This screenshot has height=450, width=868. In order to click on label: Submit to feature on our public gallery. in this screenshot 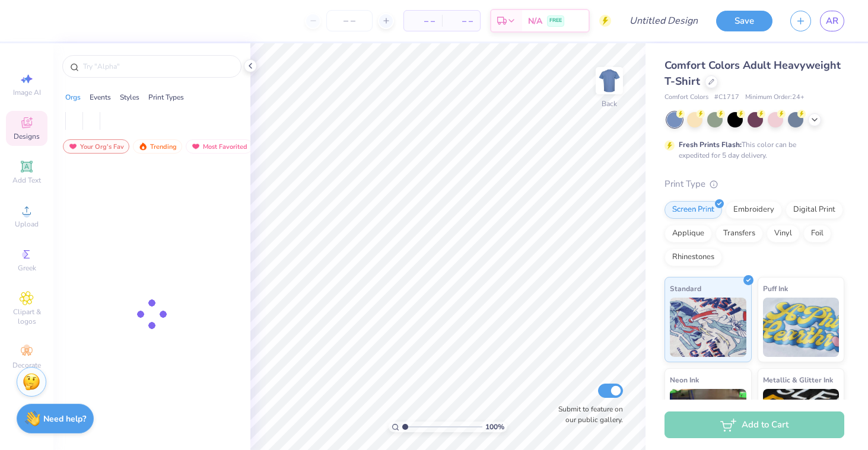, I will do `click(587, 414)`.